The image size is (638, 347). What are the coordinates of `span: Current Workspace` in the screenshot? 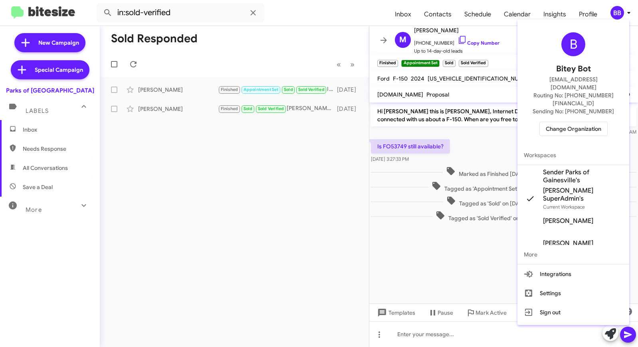 It's located at (564, 207).